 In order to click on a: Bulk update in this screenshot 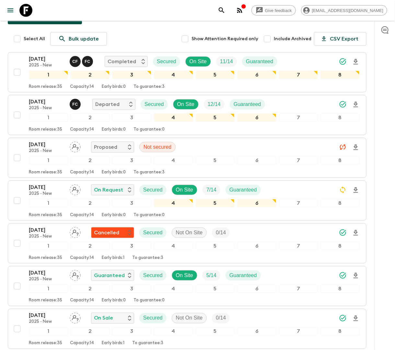, I will do `click(78, 39)`.